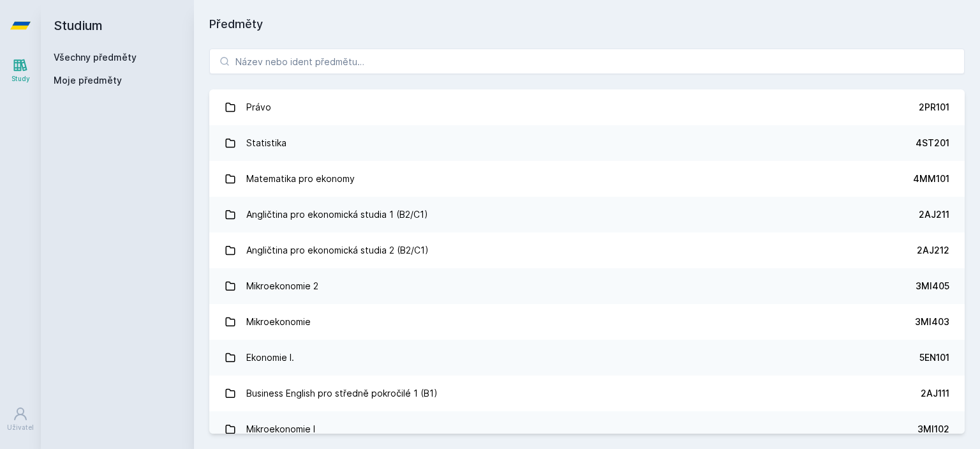 The height and width of the screenshot is (449, 980). Describe the element at coordinates (20, 427) in the screenshot. I see `div: Uživatel` at that location.